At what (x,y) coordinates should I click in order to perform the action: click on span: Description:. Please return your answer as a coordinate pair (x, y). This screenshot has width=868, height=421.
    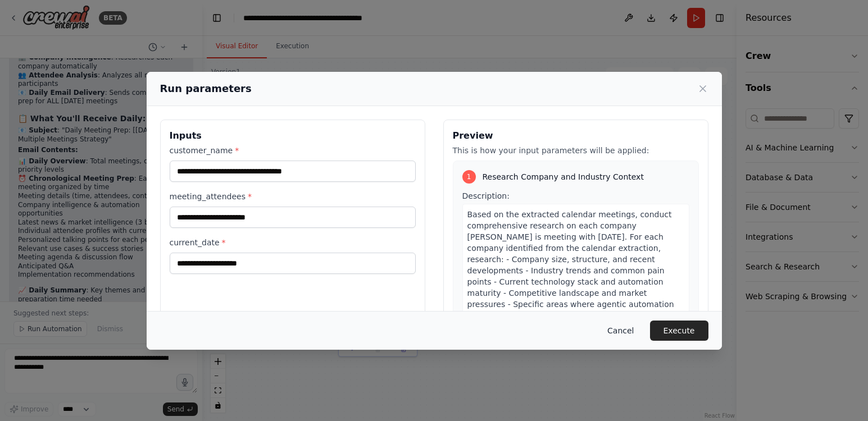
    Looking at the image, I should click on (486, 196).